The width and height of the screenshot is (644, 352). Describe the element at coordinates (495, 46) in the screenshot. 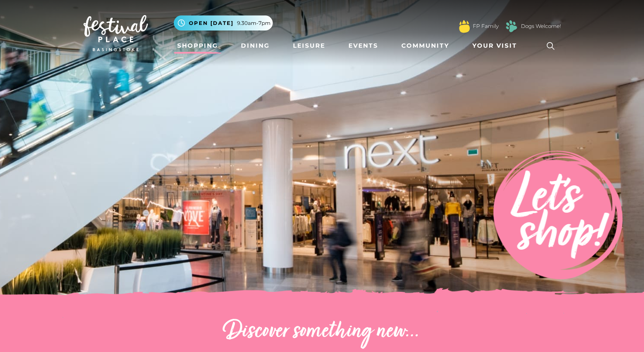

I see `span: Your Visit` at that location.